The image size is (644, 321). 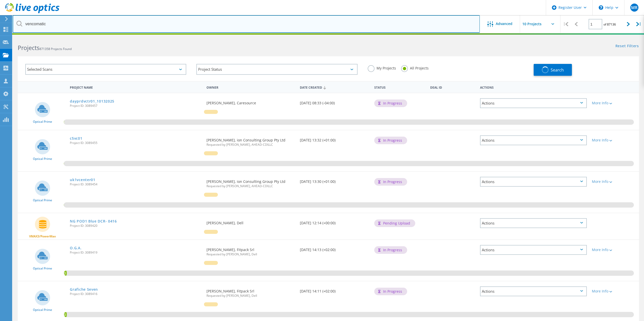 I want to click on a: O.G.A., so click(x=76, y=248).